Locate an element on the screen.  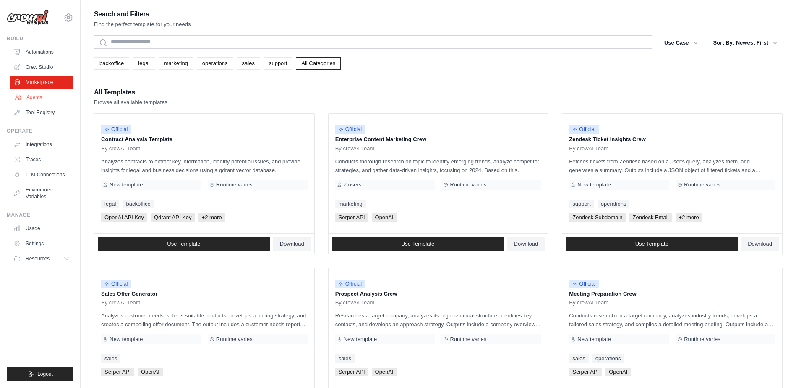
p: Meeting Preparation Crew is located at coordinates (672, 294).